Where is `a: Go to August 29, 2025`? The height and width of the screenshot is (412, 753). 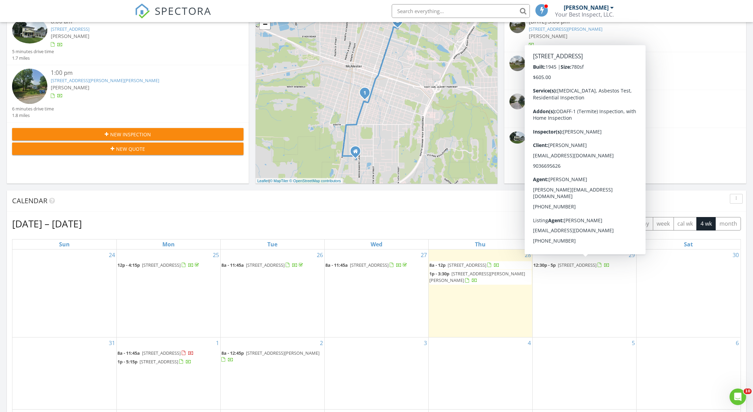 a: Go to August 29, 2025 is located at coordinates (632, 255).